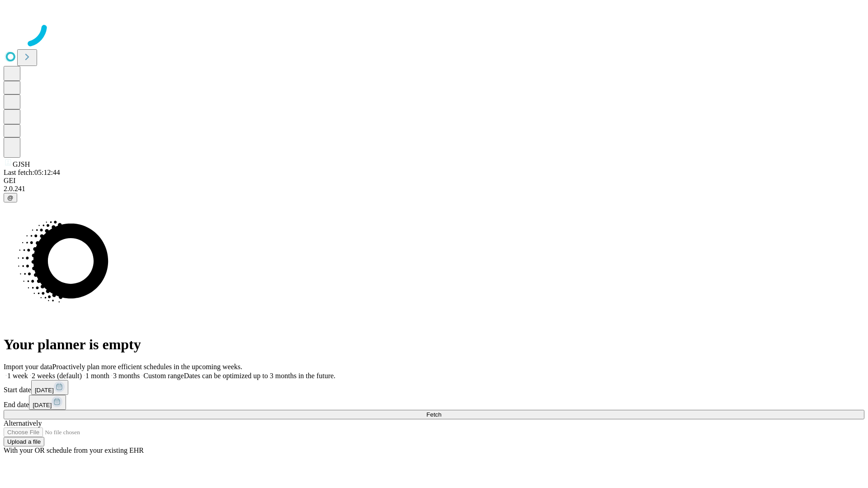  What do you see at coordinates (434, 415) in the screenshot?
I see `button: Fetch` at bounding box center [434, 415].